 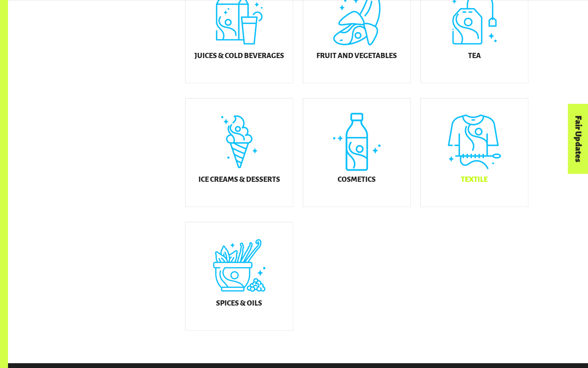 I want to click on a: Ice Creams & Desserts, so click(x=239, y=153).